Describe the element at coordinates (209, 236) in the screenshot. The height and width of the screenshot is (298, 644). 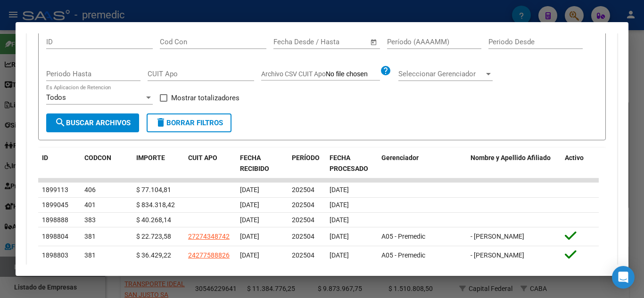
I see `span: 27274348742` at that location.